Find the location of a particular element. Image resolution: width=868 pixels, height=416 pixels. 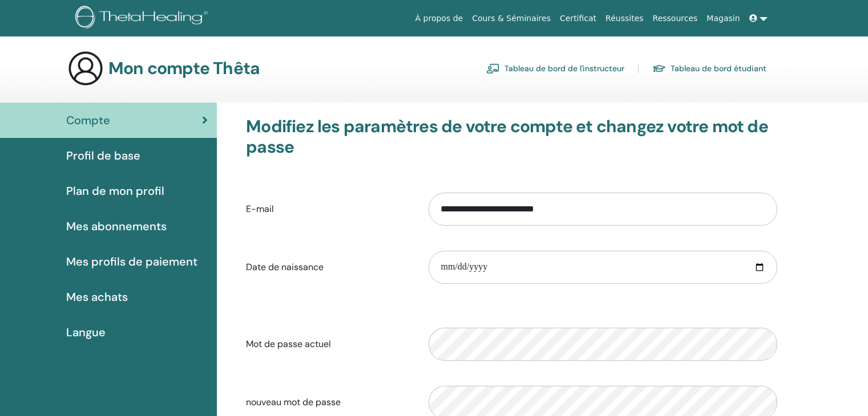

span: Profil de base is located at coordinates (104, 155).